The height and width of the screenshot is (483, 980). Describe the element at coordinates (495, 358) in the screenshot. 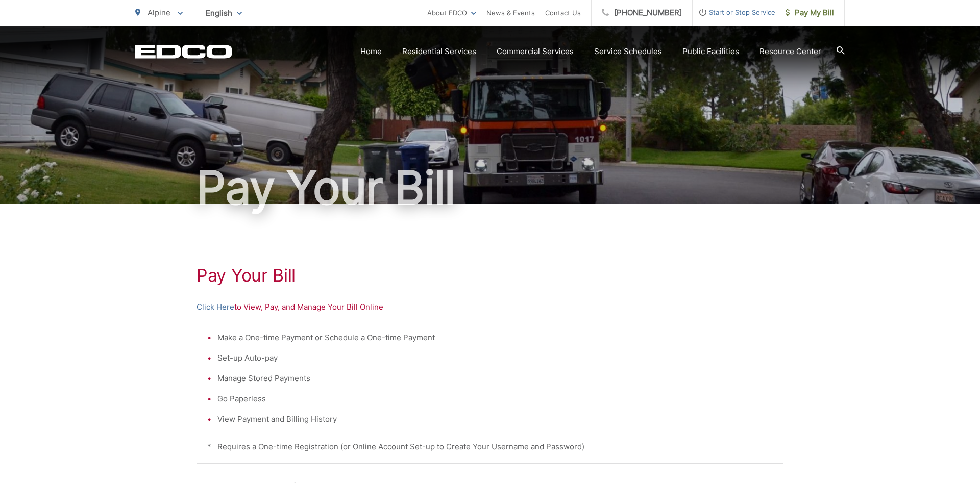

I see `li: Set-up Auto-pay` at that location.